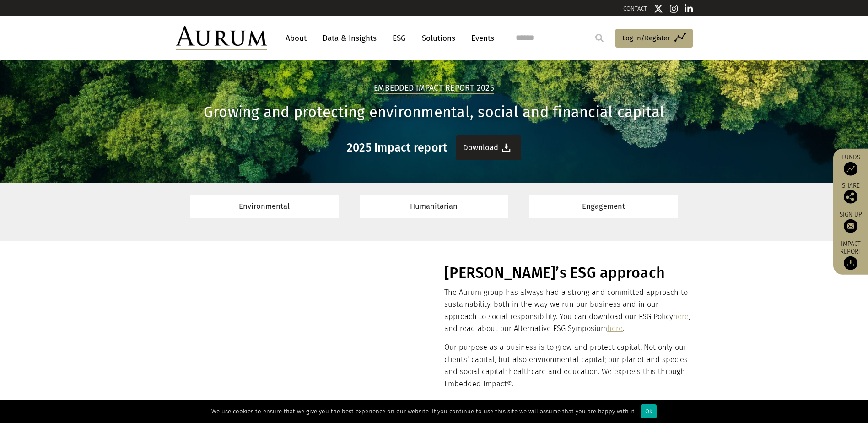 The height and width of the screenshot is (423, 868). I want to click on a: ESG, so click(399, 38).